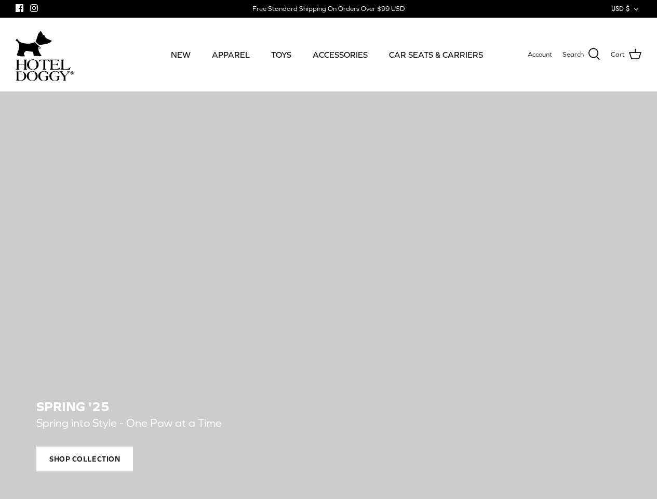 This screenshot has width=657, height=499. I want to click on a: ACCESSORIES, so click(340, 55).